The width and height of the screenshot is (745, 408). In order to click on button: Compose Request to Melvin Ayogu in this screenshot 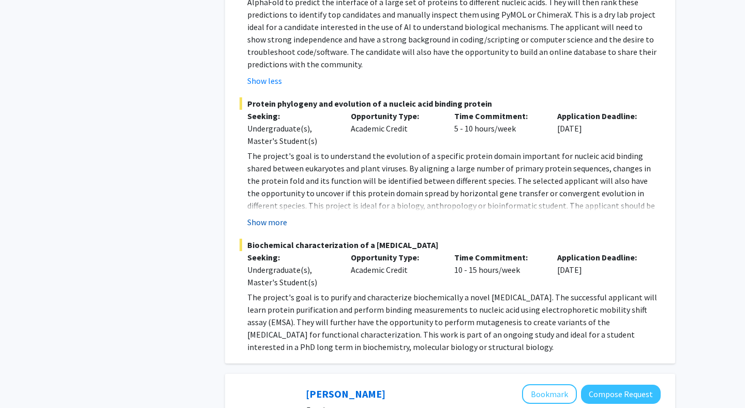, I will do `click(621, 394)`.